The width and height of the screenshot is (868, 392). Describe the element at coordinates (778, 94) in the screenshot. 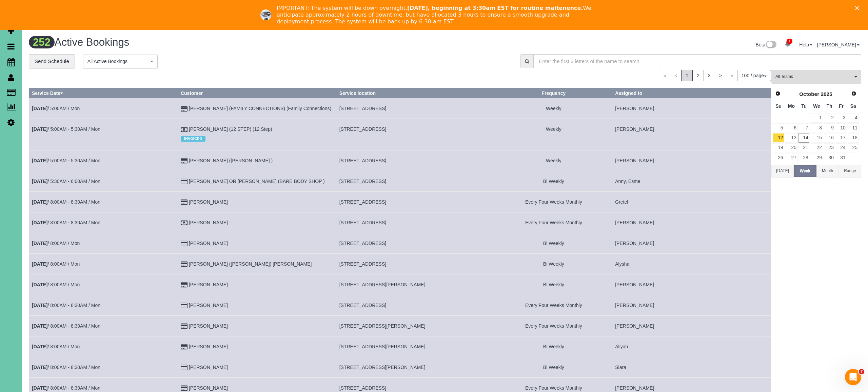

I see `a: Prev` at that location.